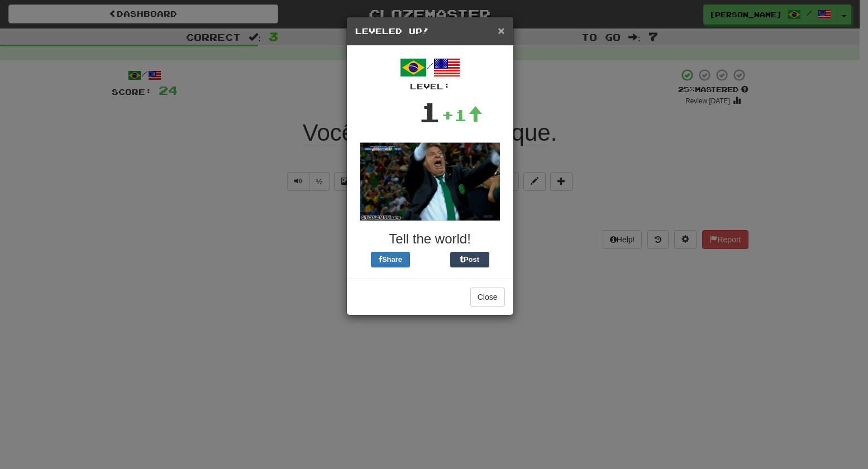 Image resolution: width=868 pixels, height=469 pixels. What do you see at coordinates (430, 112) in the screenshot?
I see `div: 1` at bounding box center [430, 112].